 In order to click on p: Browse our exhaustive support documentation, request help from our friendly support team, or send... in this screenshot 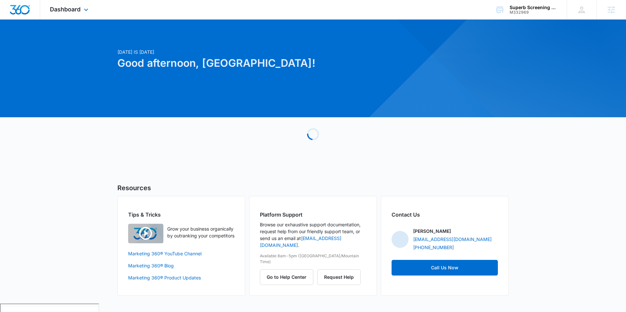, I will do `click(313, 235)`.